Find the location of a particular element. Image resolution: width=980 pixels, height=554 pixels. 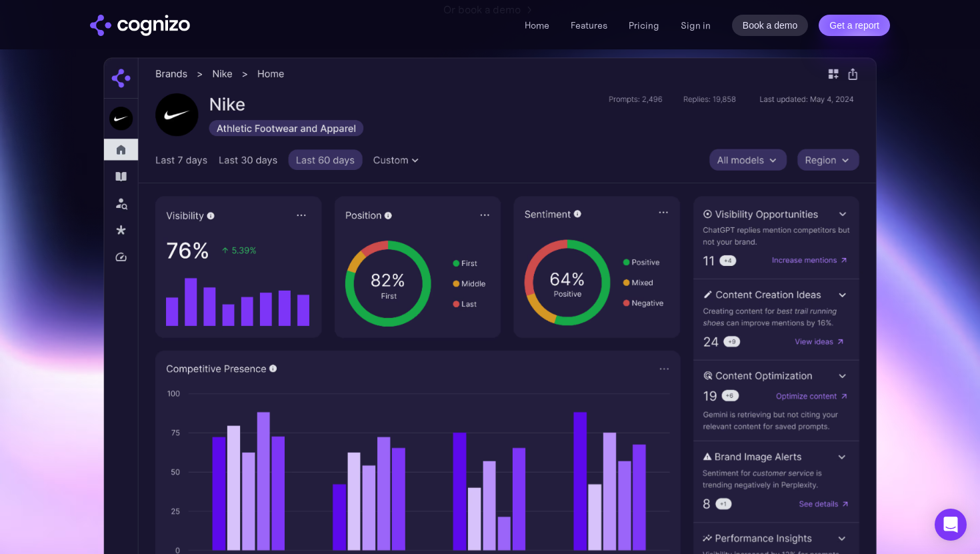

a: Home is located at coordinates (536, 26).